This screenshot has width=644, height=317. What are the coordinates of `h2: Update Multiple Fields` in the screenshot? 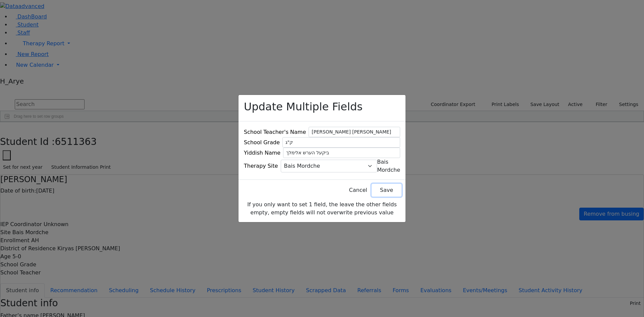 It's located at (303, 107).